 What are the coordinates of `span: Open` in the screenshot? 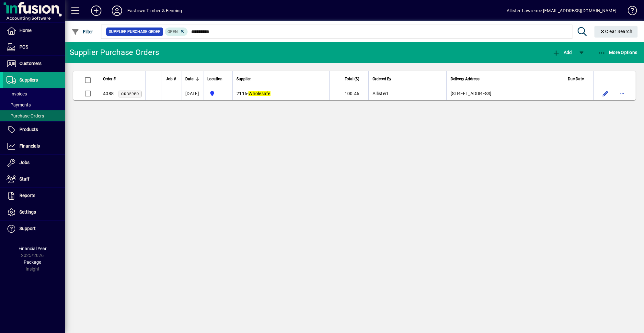 It's located at (172, 32).